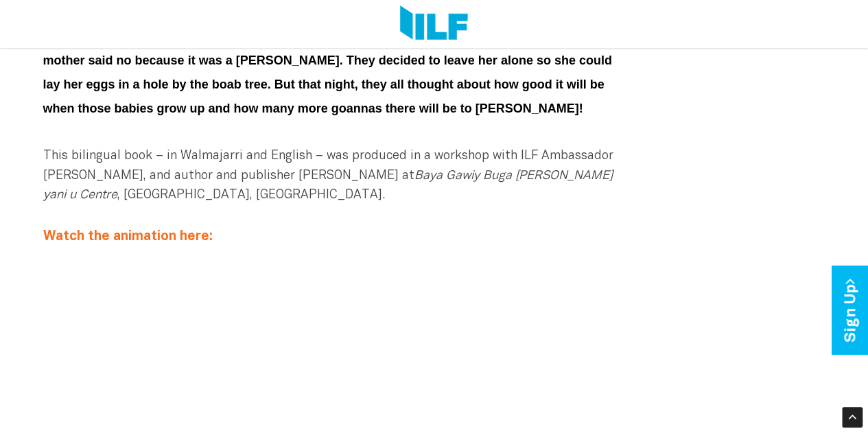 The width and height of the screenshot is (868, 433). I want to click on div: Scroll Back to Top, so click(852, 417).